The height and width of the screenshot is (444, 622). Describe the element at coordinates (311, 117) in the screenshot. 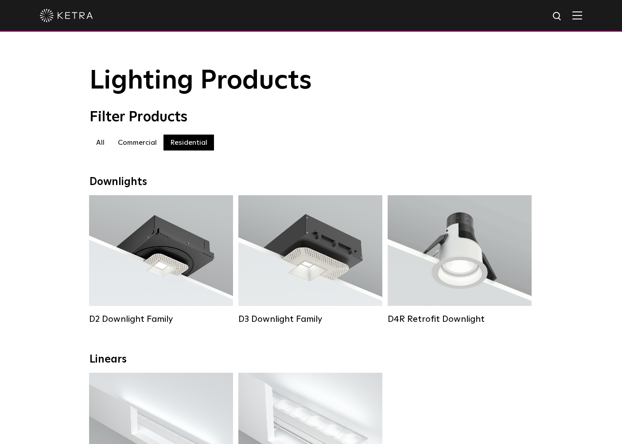

I see `div: Filter Products` at that location.